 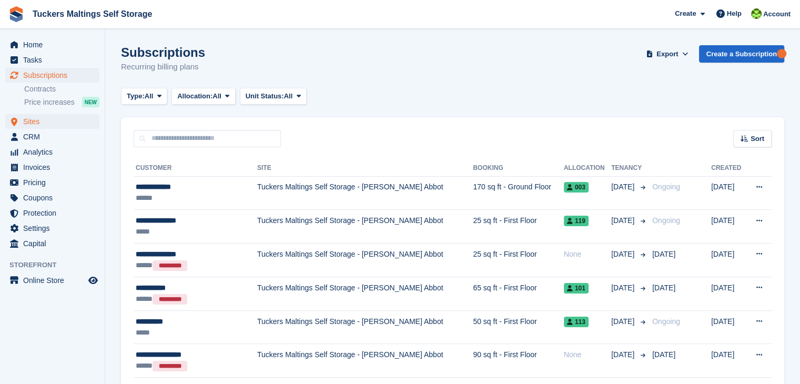 I want to click on a: Preview store, so click(x=93, y=280).